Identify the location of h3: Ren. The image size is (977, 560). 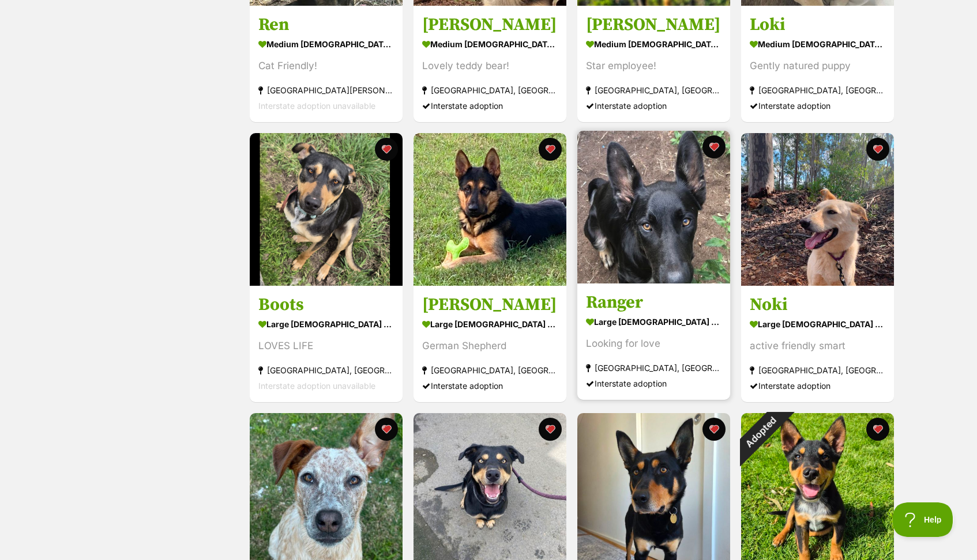
(326, 25).